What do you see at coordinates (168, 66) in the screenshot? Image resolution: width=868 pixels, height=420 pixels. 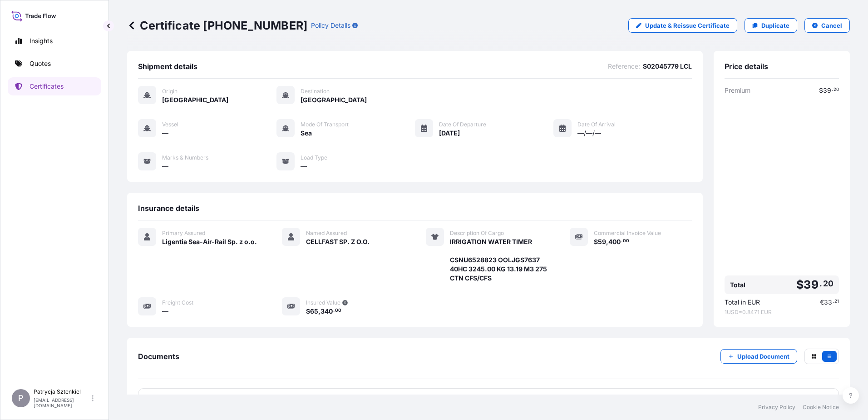 I see `span: Shipment details` at bounding box center [168, 66].